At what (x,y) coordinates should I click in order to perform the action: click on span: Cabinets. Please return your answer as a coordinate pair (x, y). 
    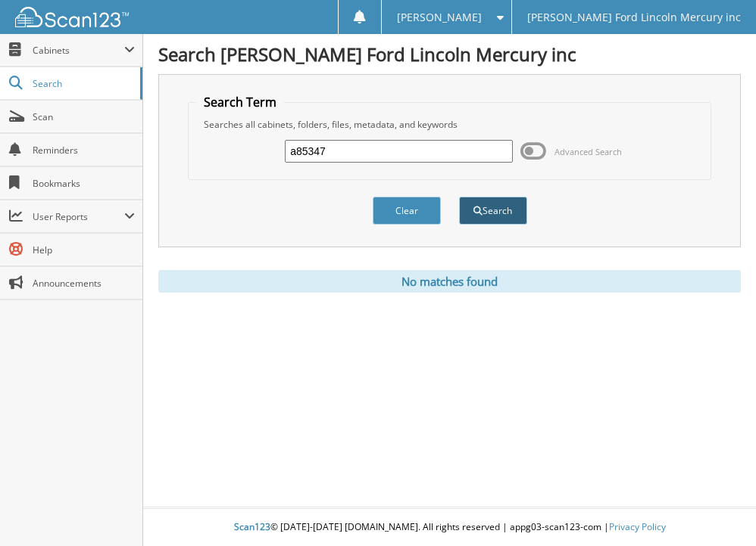
    Looking at the image, I should click on (78, 50).